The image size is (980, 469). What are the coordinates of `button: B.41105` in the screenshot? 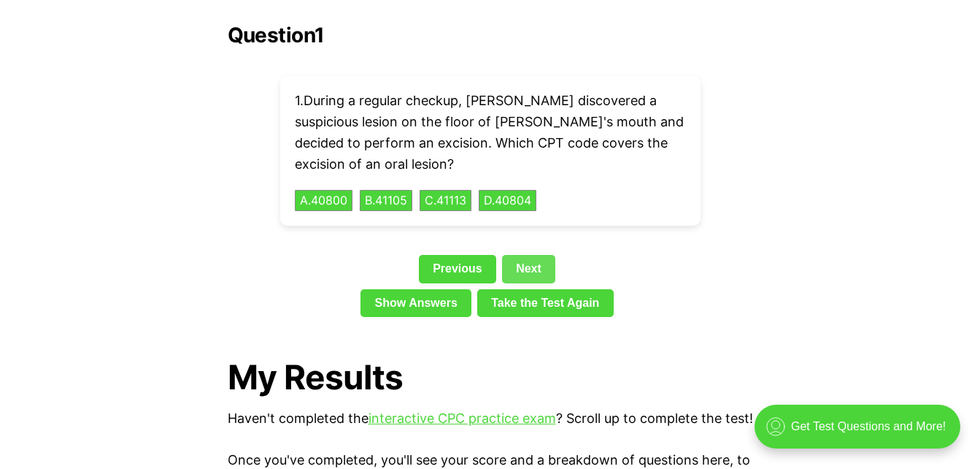 It's located at (386, 201).